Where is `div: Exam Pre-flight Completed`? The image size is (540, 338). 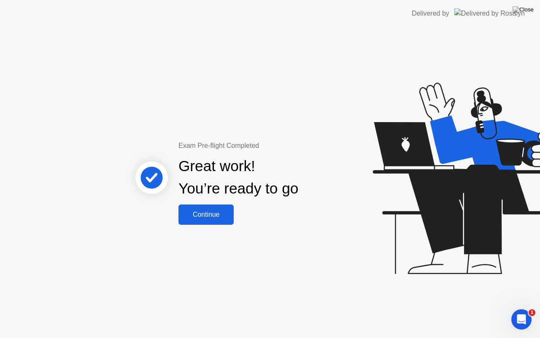 div: Exam Pre-flight Completed is located at coordinates (265, 146).